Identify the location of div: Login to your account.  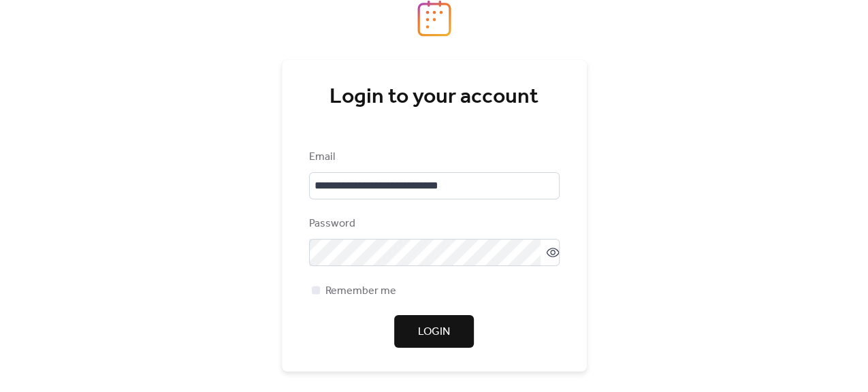
(434, 97).